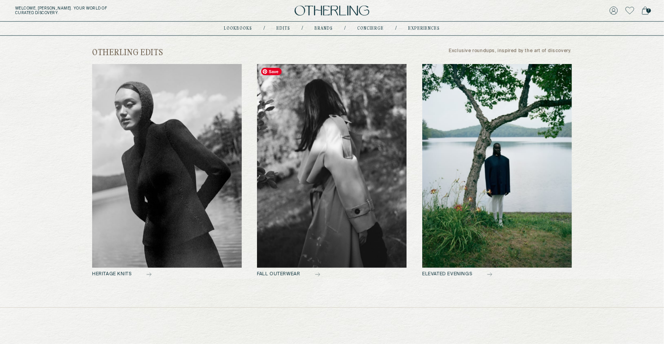 The image size is (664, 344). Describe the element at coordinates (332, 170) in the screenshot. I see `a: FALL OUTERWEAR` at that location.